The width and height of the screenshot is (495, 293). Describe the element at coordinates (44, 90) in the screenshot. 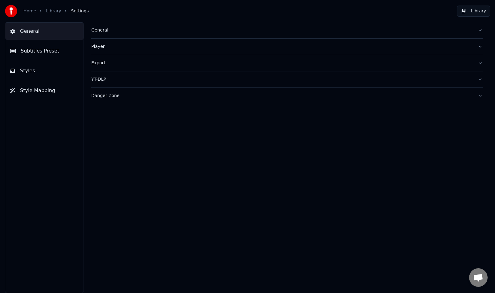

I see `button: Style Mapping` at that location.